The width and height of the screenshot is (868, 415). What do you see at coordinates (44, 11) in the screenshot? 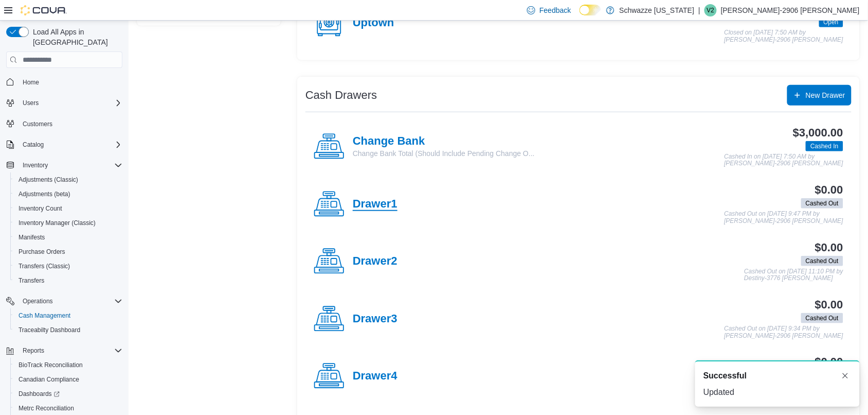
I see `img: Cova` at bounding box center [44, 11].